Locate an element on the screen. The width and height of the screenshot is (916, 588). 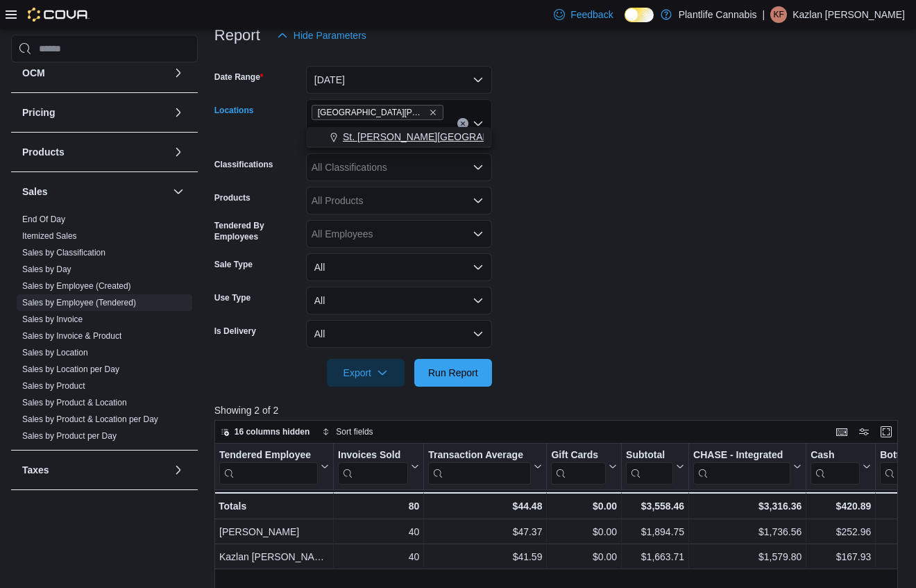
span: Dark Mode is located at coordinates (624, 23).